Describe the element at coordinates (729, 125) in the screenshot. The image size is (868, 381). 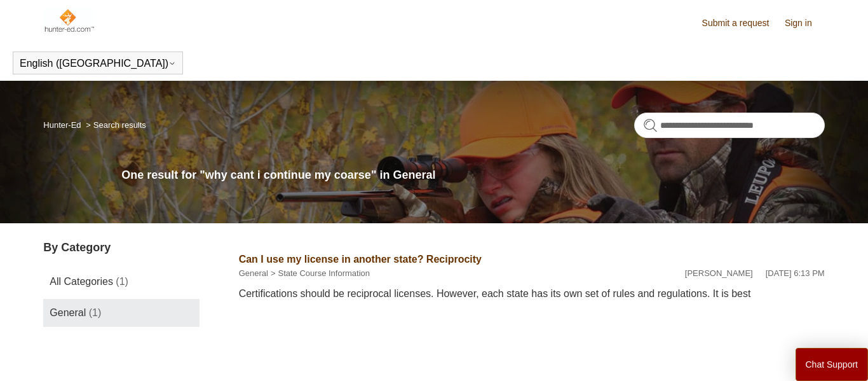
I see `input: Search` at that location.